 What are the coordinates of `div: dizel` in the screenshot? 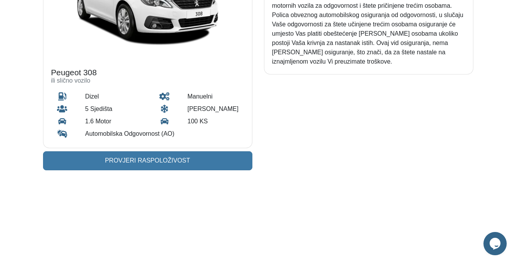 It's located at (114, 96).